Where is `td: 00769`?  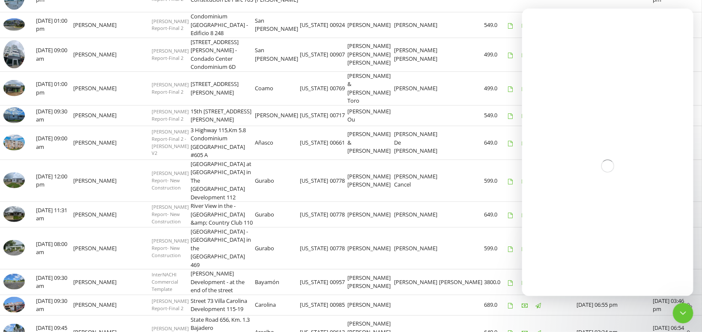
td: 00769 is located at coordinates (338, 88).